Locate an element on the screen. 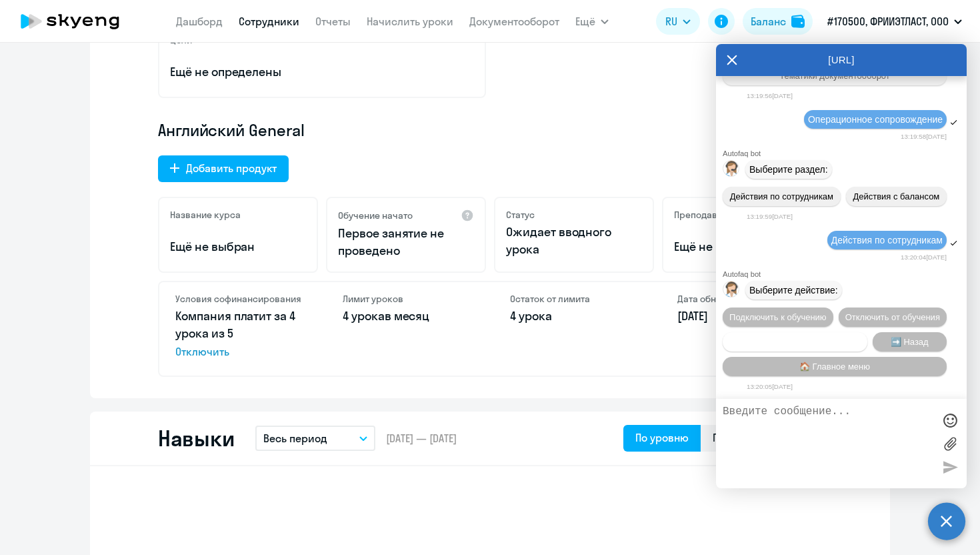 Image resolution: width=980 pixels, height=555 pixels. div: По среднему баллу is located at coordinates (762, 438).